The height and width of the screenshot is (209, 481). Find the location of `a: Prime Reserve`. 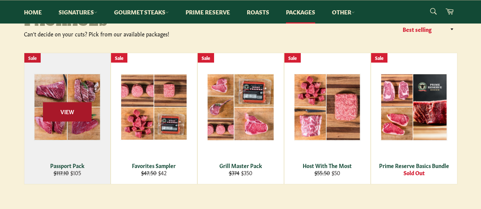

a: Prime Reserve is located at coordinates (207, 12).